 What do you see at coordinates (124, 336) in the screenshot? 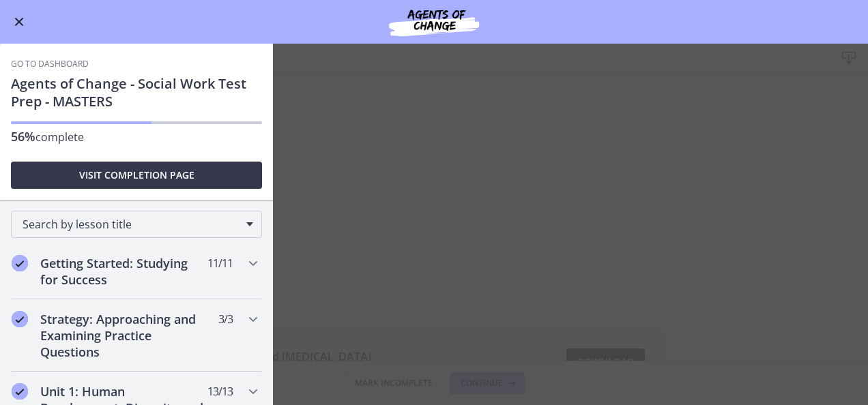
I see `h2: Strategy: Approaching and Examining Practice Questions` at bounding box center [124, 336].